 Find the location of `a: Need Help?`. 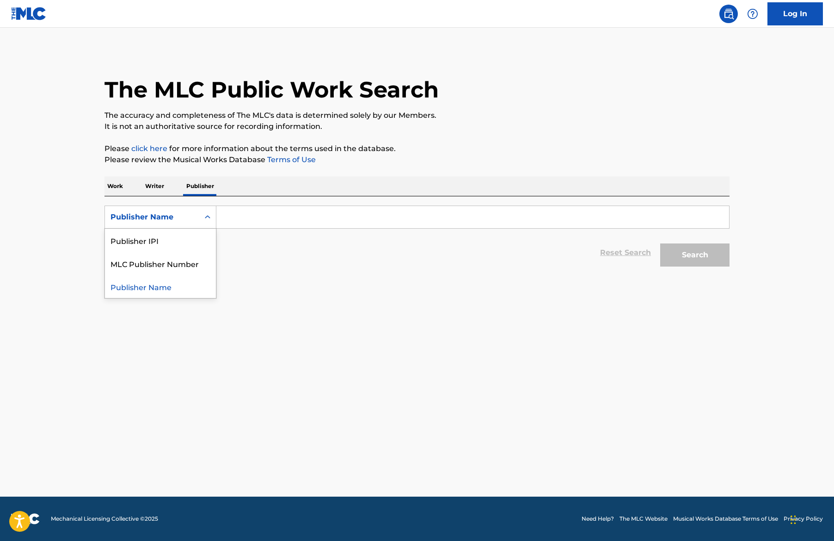

a: Need Help? is located at coordinates (597, 519).